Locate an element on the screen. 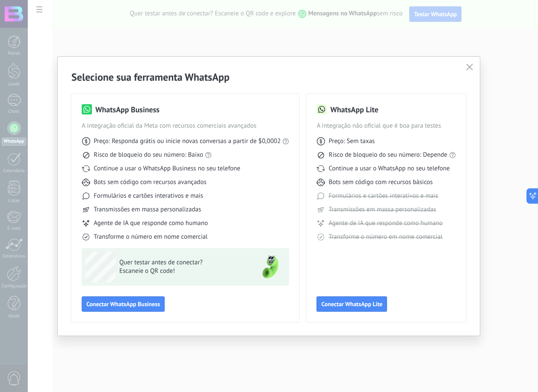 The height and width of the screenshot is (392, 538). span: Risco de bloqueio do seu número: Baixo is located at coordinates (148, 155).